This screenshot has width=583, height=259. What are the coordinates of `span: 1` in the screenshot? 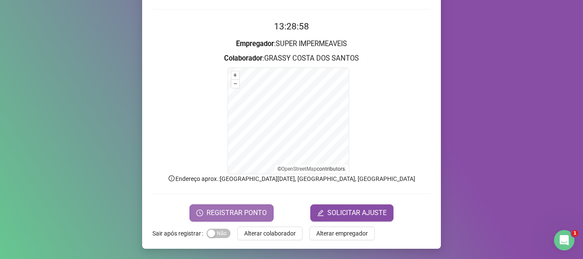 It's located at (574, 233).